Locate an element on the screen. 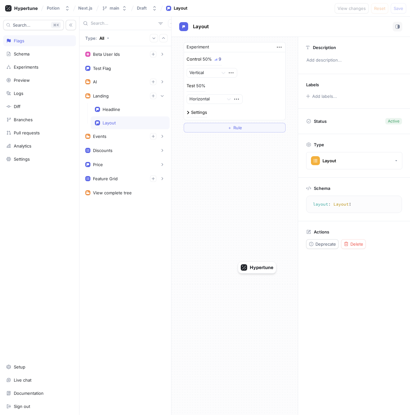  p: Status is located at coordinates (320, 121).